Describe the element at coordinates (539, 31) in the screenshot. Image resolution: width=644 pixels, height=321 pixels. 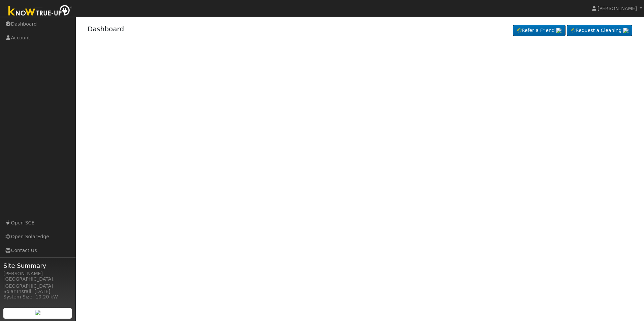
I see `a: Refer a Friend` at that location.